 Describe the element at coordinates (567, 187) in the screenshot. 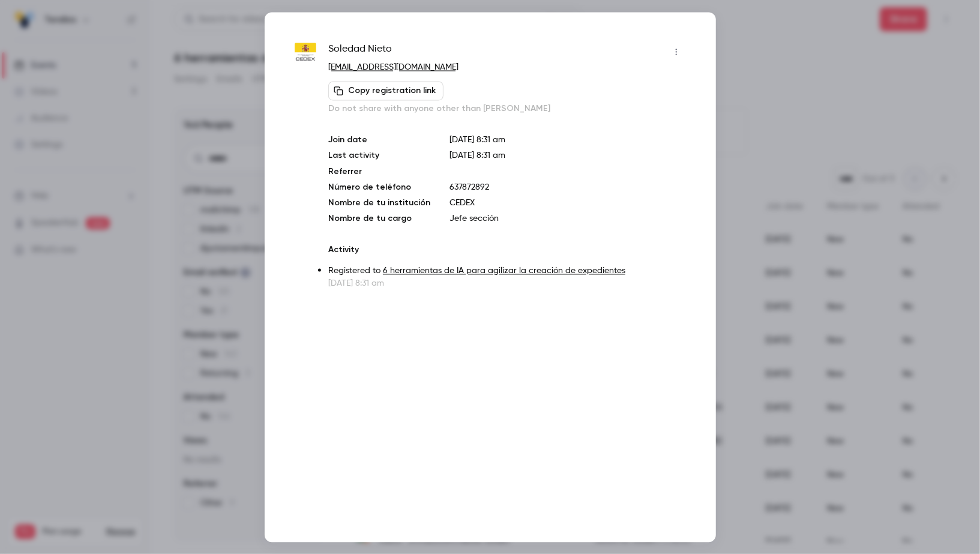

I see `p: 637872892` at that location.